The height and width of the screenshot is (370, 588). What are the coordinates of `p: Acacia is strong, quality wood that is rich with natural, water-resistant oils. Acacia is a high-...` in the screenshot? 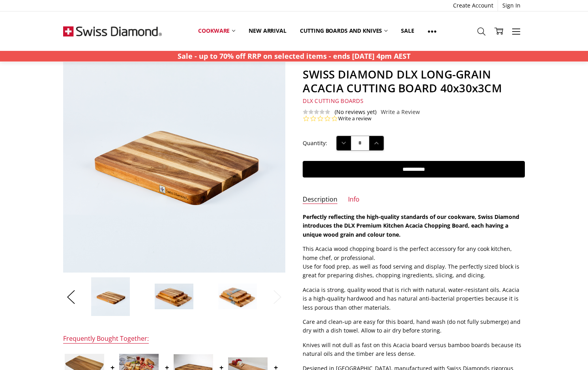 It's located at (414, 299).